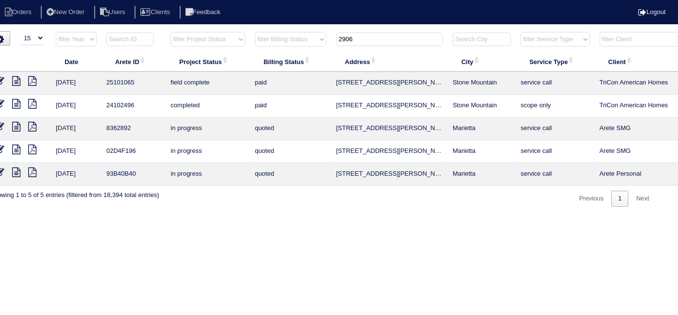 This screenshot has width=678, height=315. I want to click on th: Project Status: activate to sort column ascending, so click(207, 62).